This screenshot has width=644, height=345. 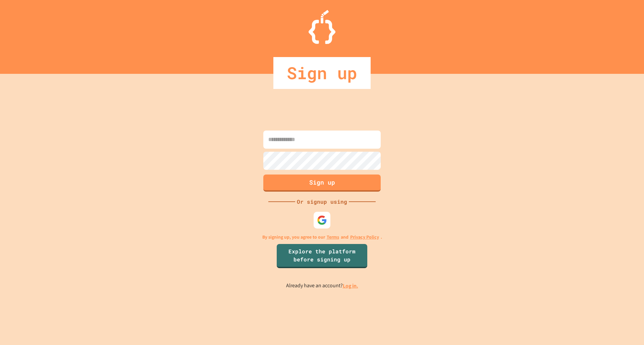 What do you see at coordinates (322, 183) in the screenshot?
I see `button: Sign up` at bounding box center [322, 183].